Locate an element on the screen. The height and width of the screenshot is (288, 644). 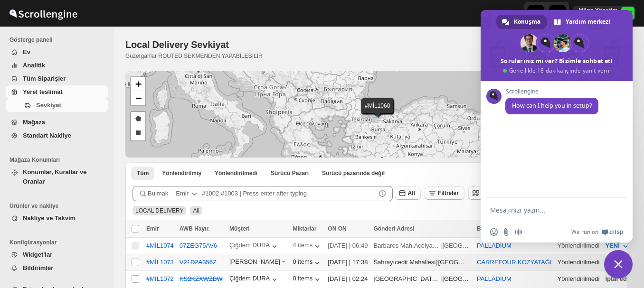
span: Ürünler ve nakliye is located at coordinates (59, 206).